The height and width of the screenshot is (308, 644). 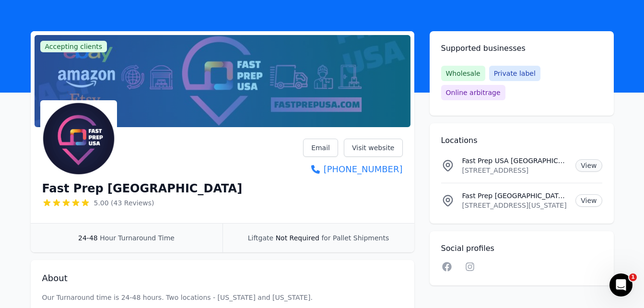 What do you see at coordinates (137, 238) in the screenshot?
I see `span: Hour Turnaround Time` at bounding box center [137, 238].